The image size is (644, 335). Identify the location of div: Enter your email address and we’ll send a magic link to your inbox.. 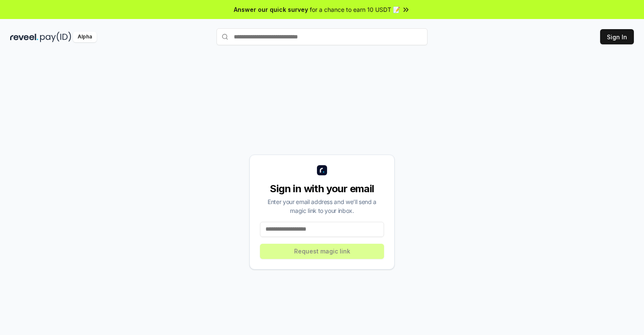
(322, 206).